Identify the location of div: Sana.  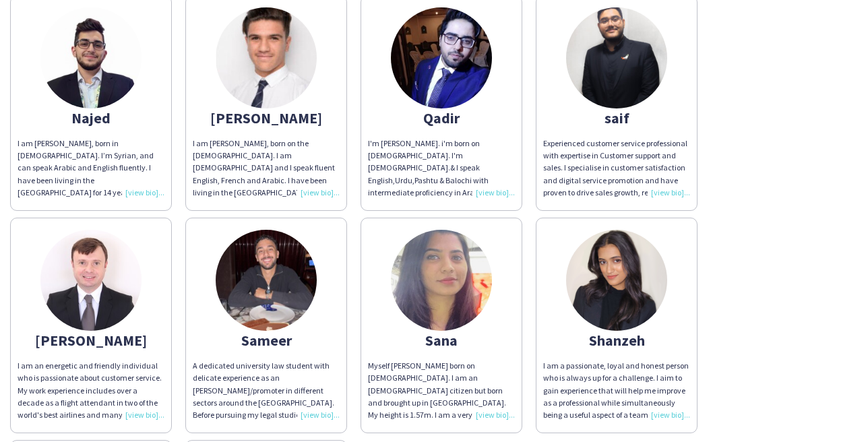
(441, 341).